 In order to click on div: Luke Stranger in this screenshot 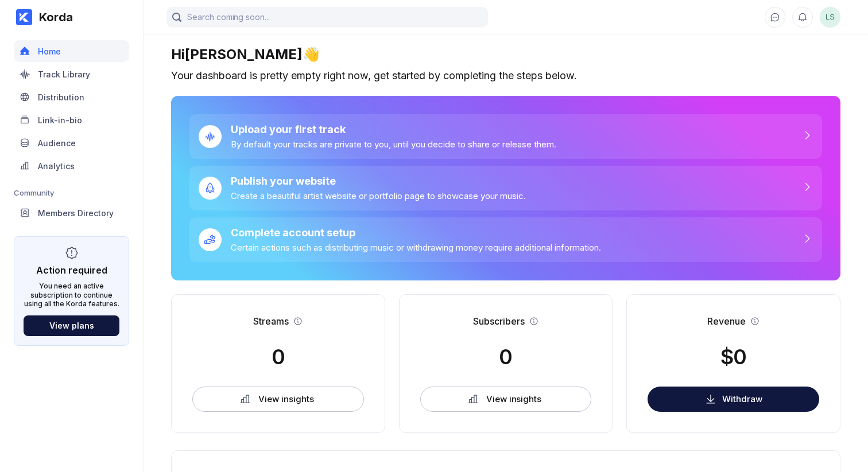, I will do `click(830, 17)`.